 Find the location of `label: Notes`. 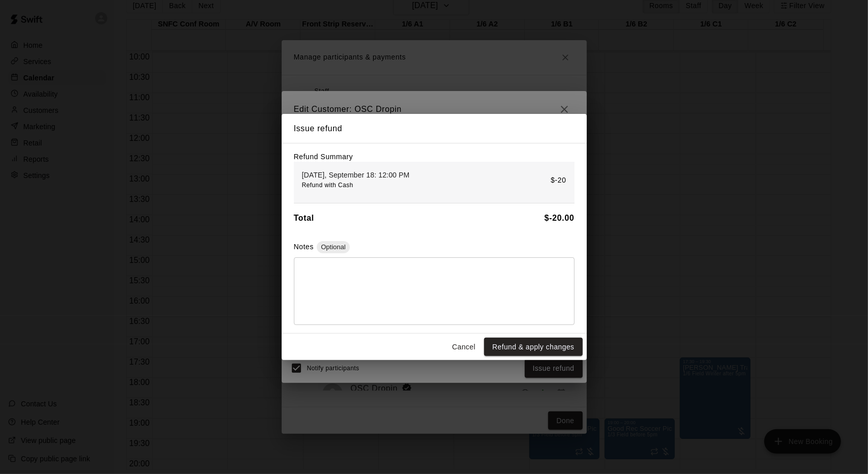

label: Notes is located at coordinates (304, 247).